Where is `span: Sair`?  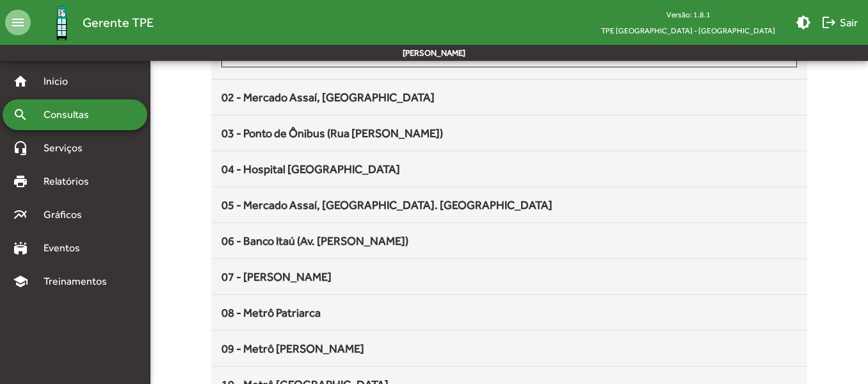 span: Sair is located at coordinates (839, 22).